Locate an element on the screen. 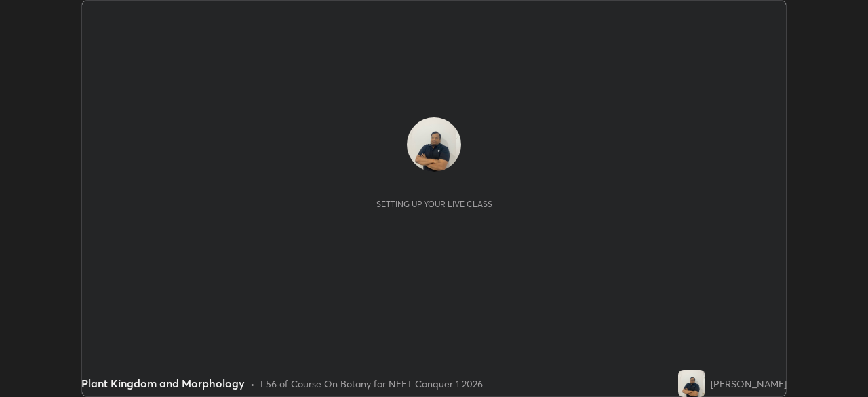  div: L56 of Course On Botany for NEET Conquer 1 2026 is located at coordinates (371, 383).